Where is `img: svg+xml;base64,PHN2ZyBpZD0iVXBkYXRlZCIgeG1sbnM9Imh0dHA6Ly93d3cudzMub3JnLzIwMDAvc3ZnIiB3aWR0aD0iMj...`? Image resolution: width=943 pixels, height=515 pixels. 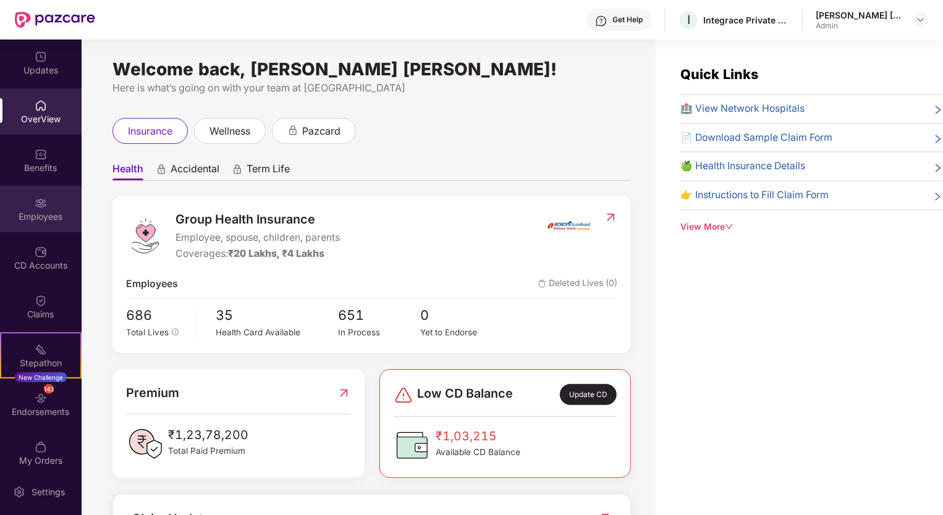
img: svg+xml;base64,PHN2ZyBpZD0iVXBkYXRlZCIgeG1sbnM9Imh0dHA6Ly93d3cudzMub3JnLzIwMDAvc3ZnIiB3aWR0aD0iMj... is located at coordinates (41, 57).